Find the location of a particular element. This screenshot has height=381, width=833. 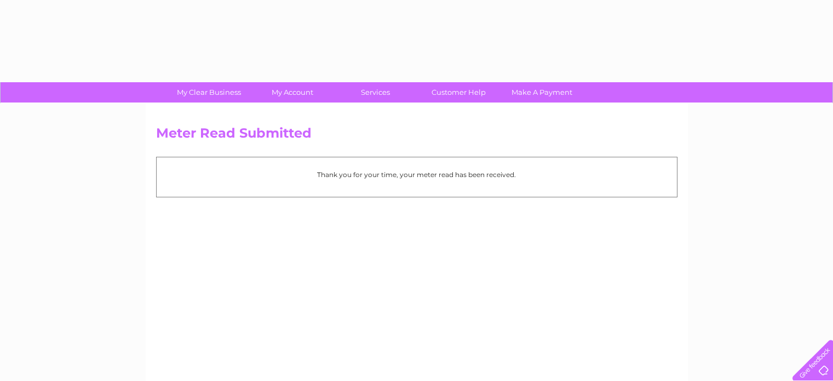

a: Make A Payment is located at coordinates (541, 92).